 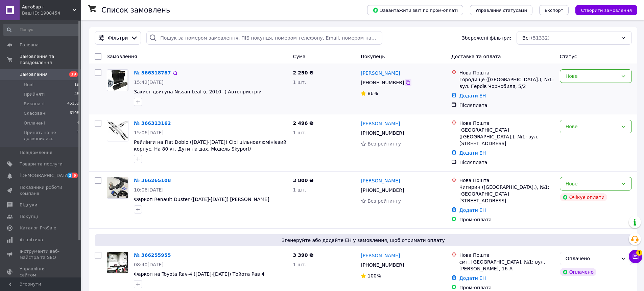 I want to click on span: 2 496 ₴, so click(x=303, y=123).